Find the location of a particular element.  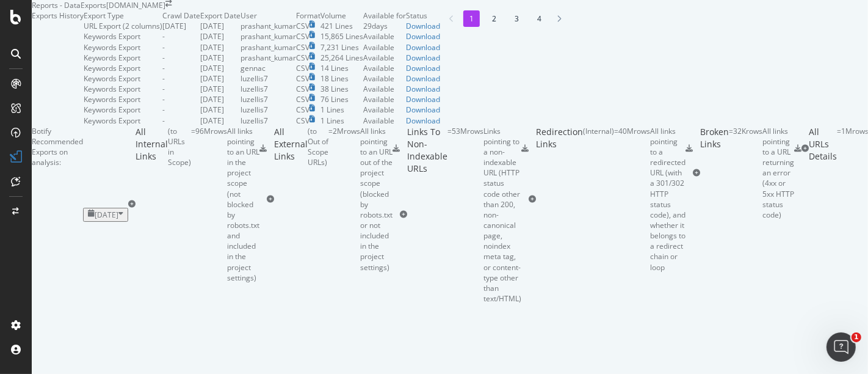

div: ( to URLs in Scope ) is located at coordinates (180, 204).